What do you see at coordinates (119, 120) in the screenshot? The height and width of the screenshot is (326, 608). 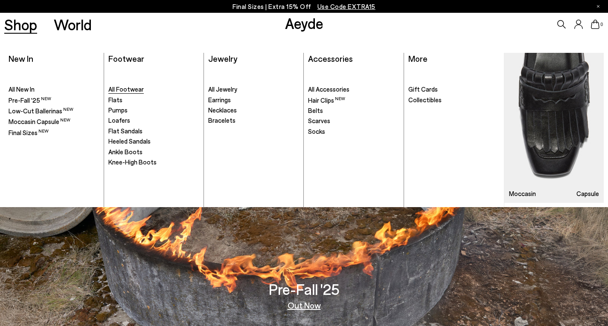 I see `span: Loafers` at bounding box center [119, 120].